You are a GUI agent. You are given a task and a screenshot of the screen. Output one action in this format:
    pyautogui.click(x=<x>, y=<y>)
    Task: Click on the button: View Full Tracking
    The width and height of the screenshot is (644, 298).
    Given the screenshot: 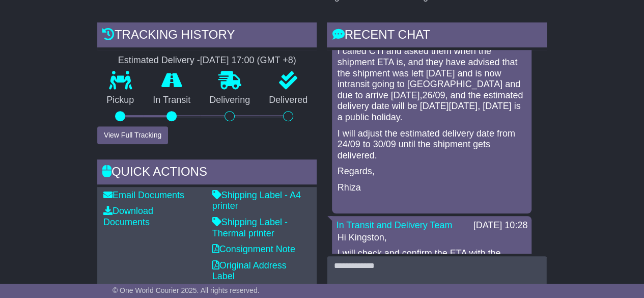 What is the action you would take?
    pyautogui.click(x=132, y=135)
    